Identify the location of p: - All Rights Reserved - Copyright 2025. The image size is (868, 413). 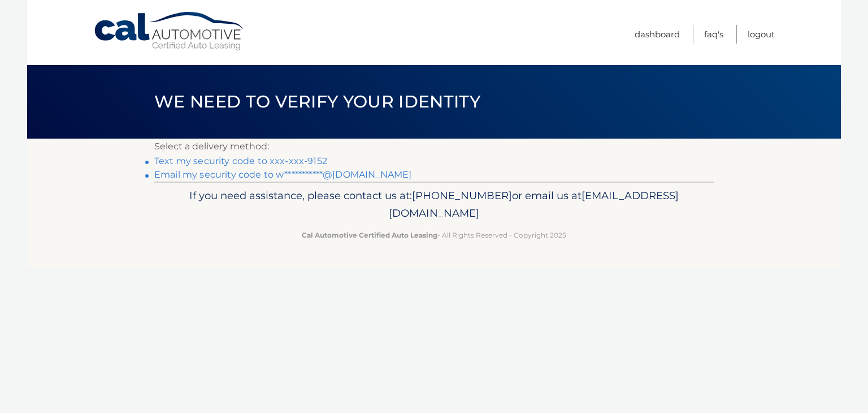
(434, 234).